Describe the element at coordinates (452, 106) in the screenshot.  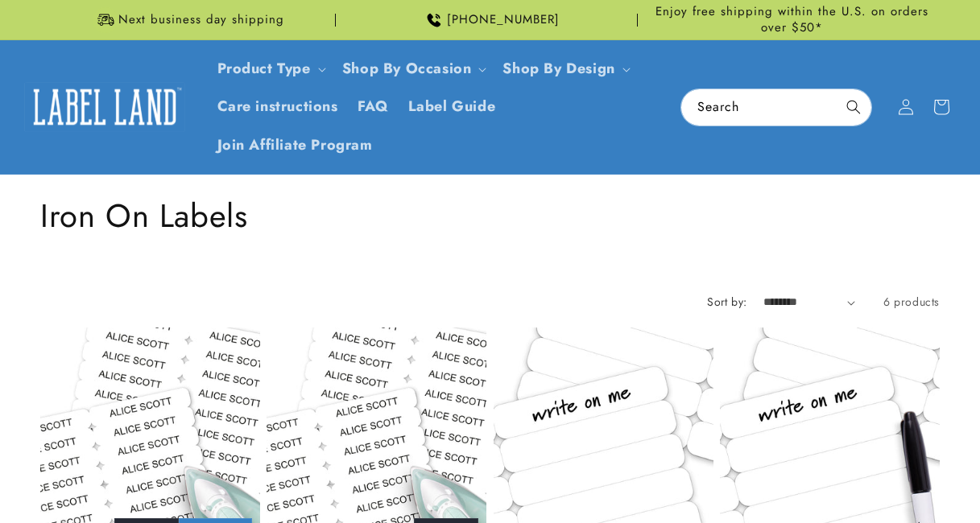
I see `a: Label Guide` at that location.